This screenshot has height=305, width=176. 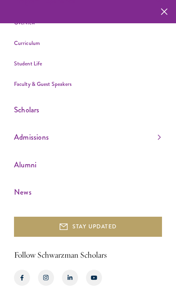 What do you see at coordinates (27, 43) in the screenshot?
I see `a: Curriculum` at bounding box center [27, 43].